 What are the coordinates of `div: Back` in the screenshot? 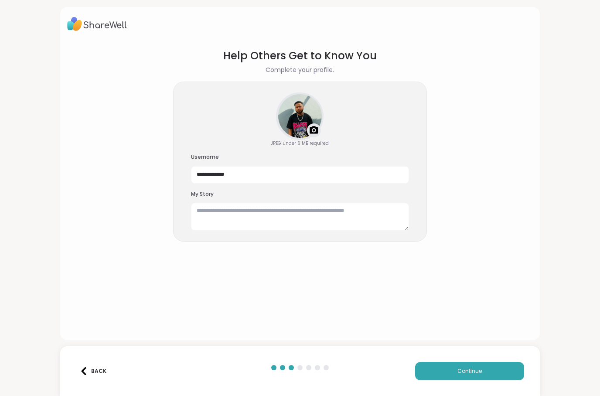 It's located at (93, 371).